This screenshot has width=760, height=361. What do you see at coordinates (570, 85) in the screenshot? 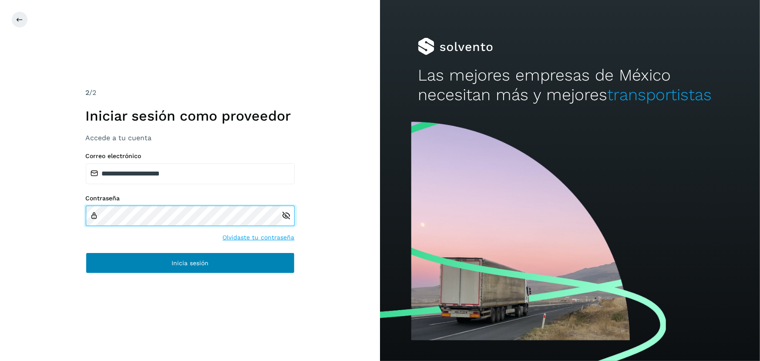
I see `h2: Las mejores empresas de México necesitan más y mejores` at bounding box center [570, 85].